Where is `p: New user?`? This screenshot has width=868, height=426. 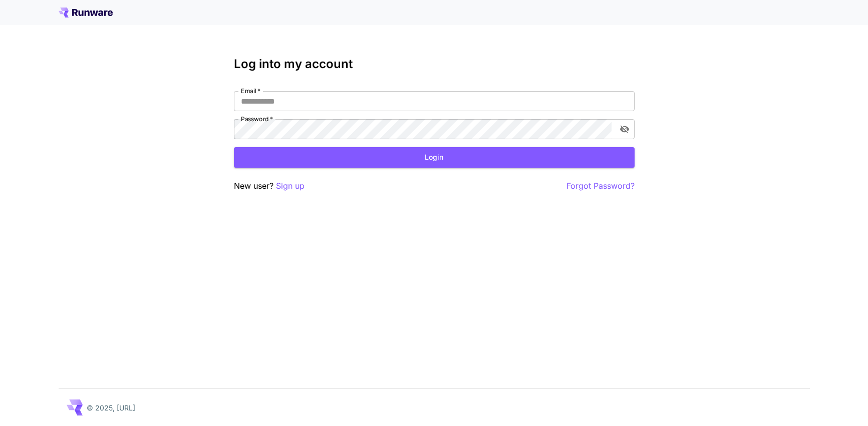 p: New user? is located at coordinates (269, 185).